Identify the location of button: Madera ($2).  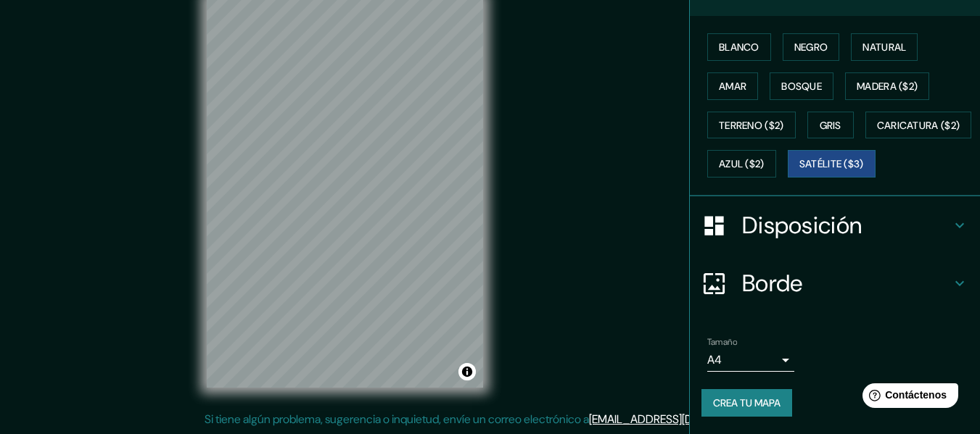
(887, 87).